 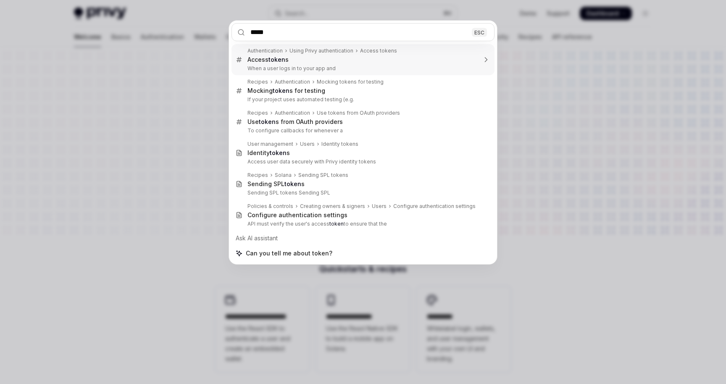 I want to click on span: Can you tell me about token?, so click(x=289, y=253).